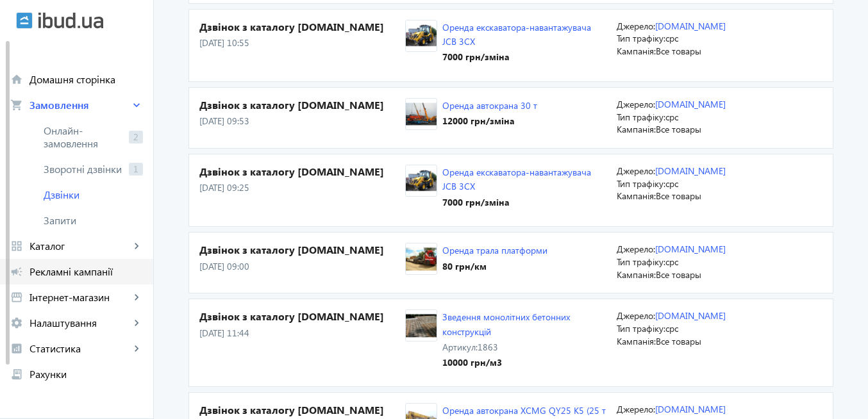  Describe the element at coordinates (80, 298) in the screenshot. I see `span: Інтернет-магазин` at that location.